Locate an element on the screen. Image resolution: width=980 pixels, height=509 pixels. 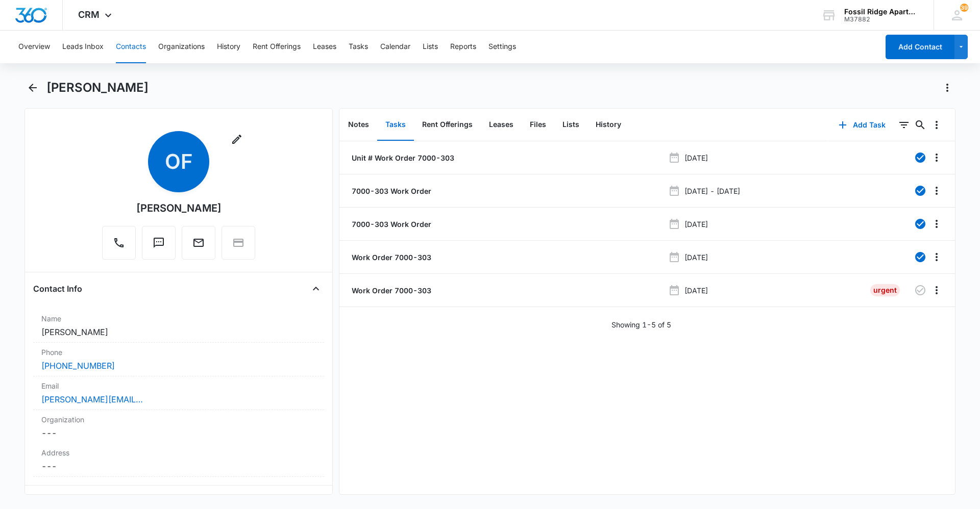
button: Contacts is located at coordinates (130, 47).